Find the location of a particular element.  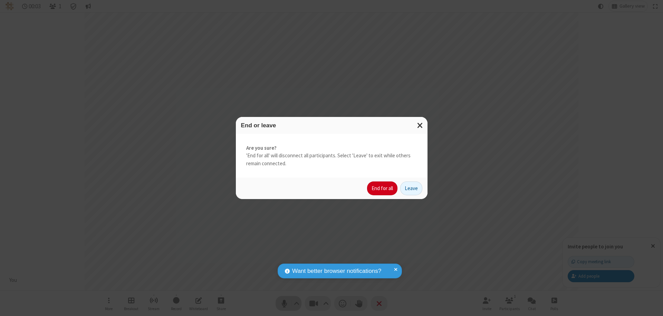

button: End for all is located at coordinates (382, 188).